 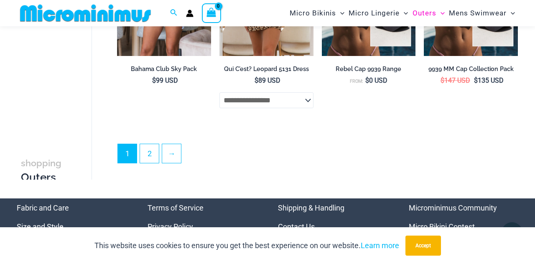 What do you see at coordinates (149, 154) in the screenshot?
I see `a: Page 2` at bounding box center [149, 154].